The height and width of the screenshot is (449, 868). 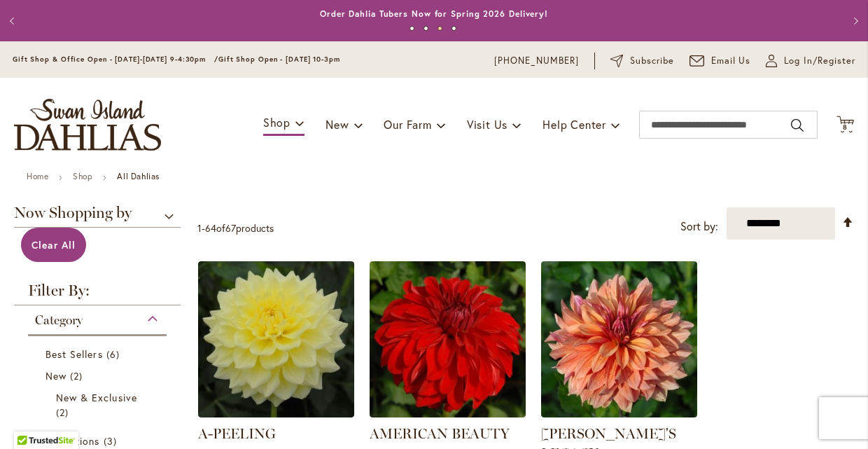 I want to click on a: Email Us, so click(x=720, y=61).